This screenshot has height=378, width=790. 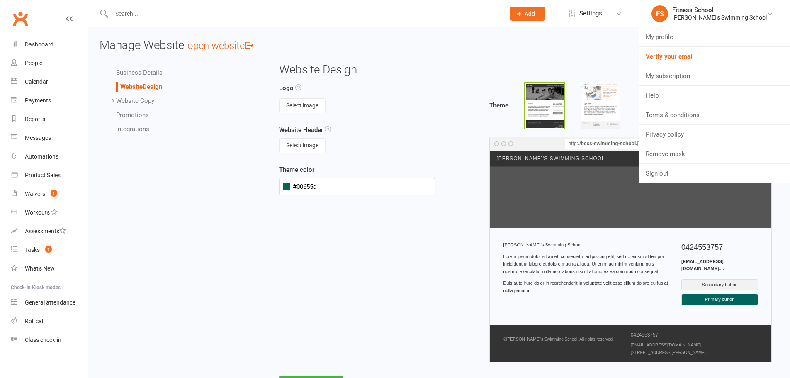 I want to click on a: Messages, so click(x=49, y=138).